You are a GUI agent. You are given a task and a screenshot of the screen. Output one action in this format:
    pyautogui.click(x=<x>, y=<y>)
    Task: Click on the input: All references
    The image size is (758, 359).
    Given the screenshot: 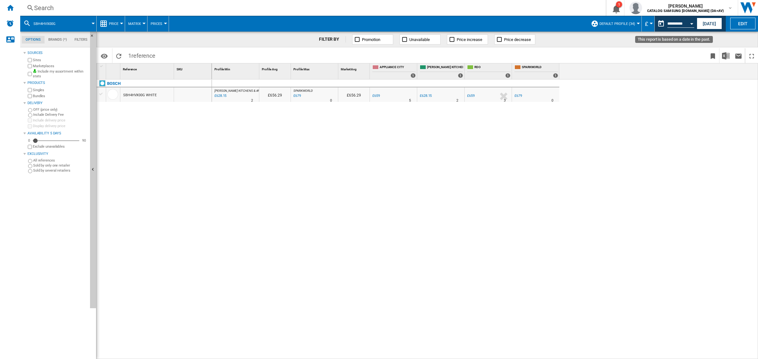 What is the action you would take?
    pyautogui.click(x=30, y=161)
    